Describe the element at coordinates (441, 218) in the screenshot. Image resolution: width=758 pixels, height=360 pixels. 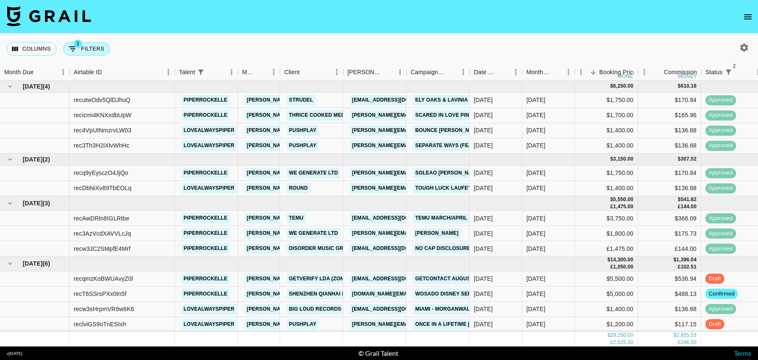
I see `a: TEMU March/April` at that location.